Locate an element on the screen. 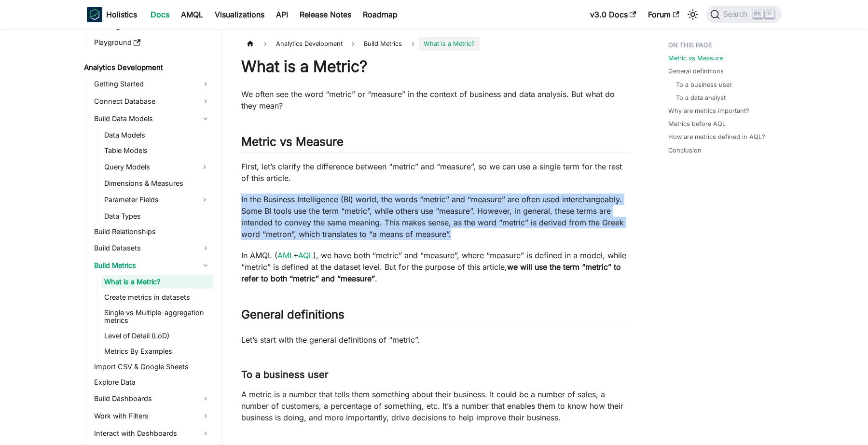 This screenshot has width=868, height=445. a: HolisticsHolistics is located at coordinates (112, 15).